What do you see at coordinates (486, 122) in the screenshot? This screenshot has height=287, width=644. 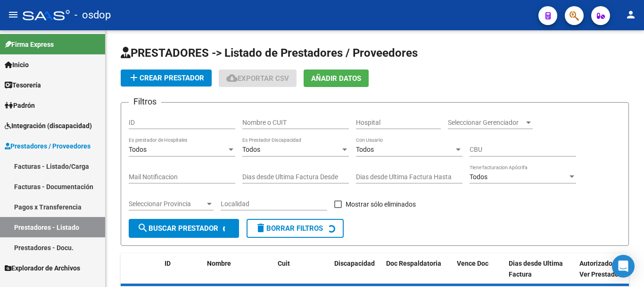 I see `span: Seleccionar Gerenciador` at bounding box center [486, 122].